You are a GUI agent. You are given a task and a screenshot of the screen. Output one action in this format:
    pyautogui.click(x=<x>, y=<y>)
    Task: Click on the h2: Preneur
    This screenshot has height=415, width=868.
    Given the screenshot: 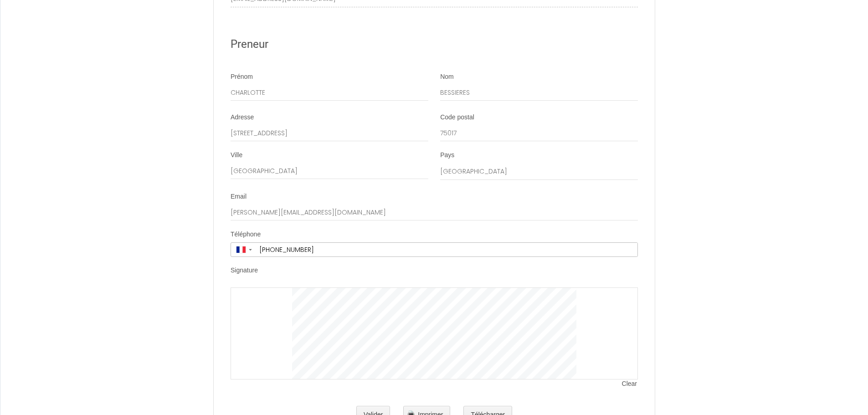 What is the action you would take?
    pyautogui.click(x=434, y=44)
    